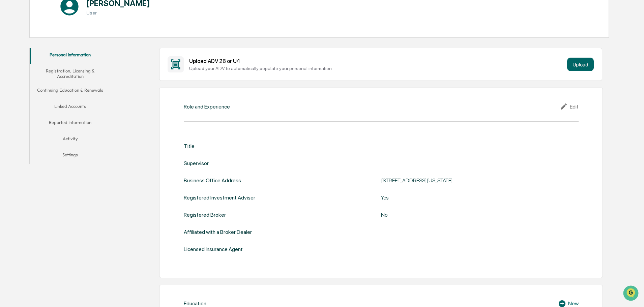 This screenshot has width=644, height=307. I want to click on div: Past conversations, so click(26, 78).